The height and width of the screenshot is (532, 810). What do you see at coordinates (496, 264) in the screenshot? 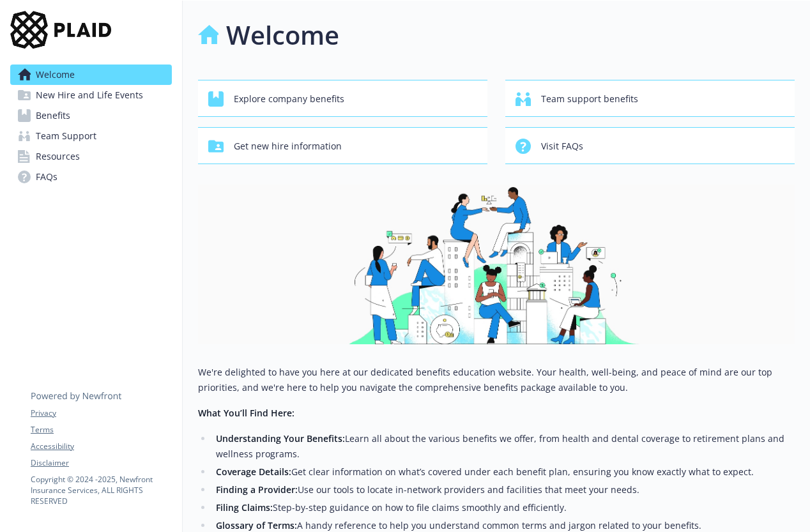
I see `img: overview page banner` at bounding box center [496, 264].